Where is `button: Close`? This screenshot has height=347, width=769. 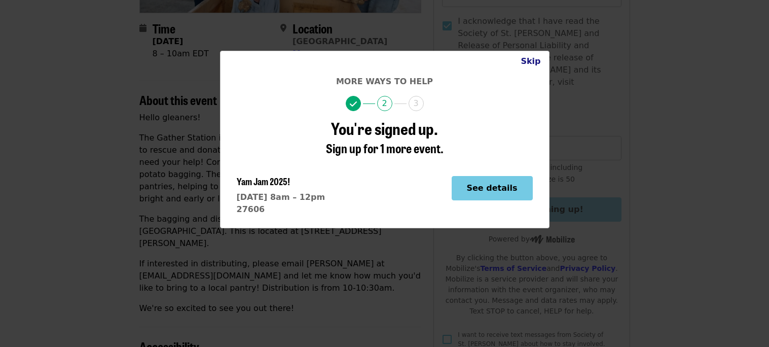 button: Close is located at coordinates (531, 61).